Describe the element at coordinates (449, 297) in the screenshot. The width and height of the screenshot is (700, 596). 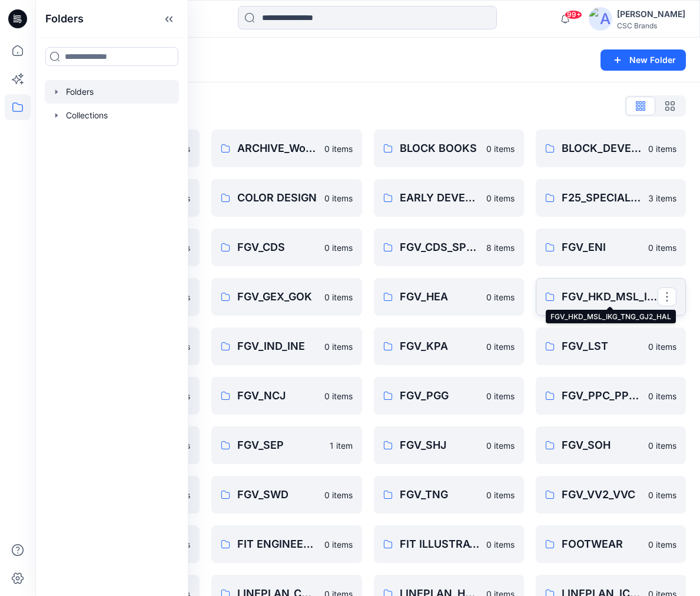
I see `a: FGV_HEA0 items` at that location.